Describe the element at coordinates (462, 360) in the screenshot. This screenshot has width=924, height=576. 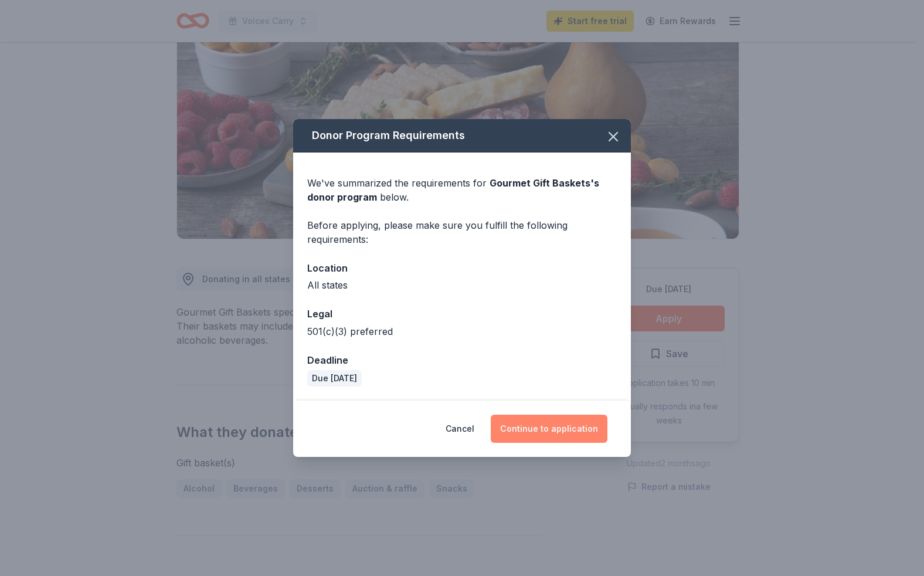
I see `div: Deadline` at that location.